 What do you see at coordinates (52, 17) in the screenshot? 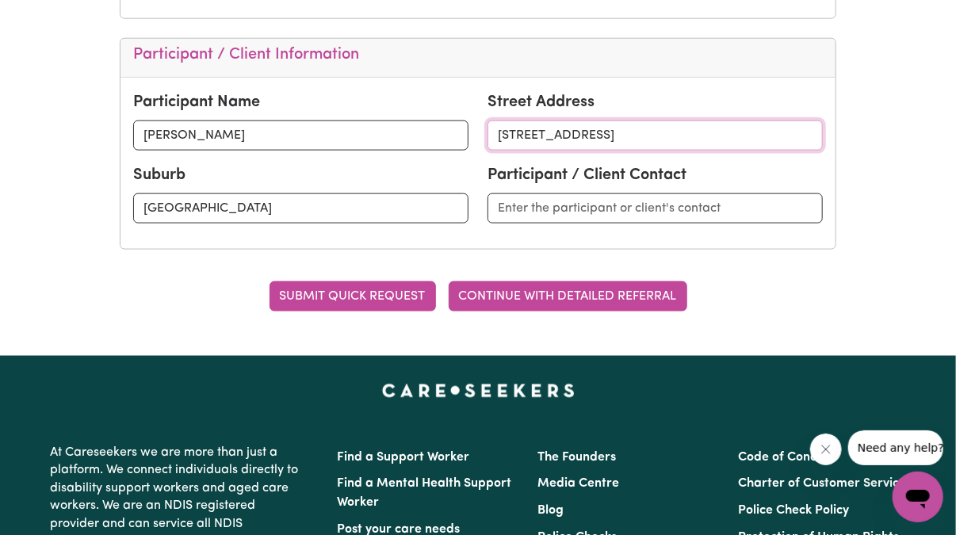
I see `span: Need any help?` at bounding box center [52, 17].